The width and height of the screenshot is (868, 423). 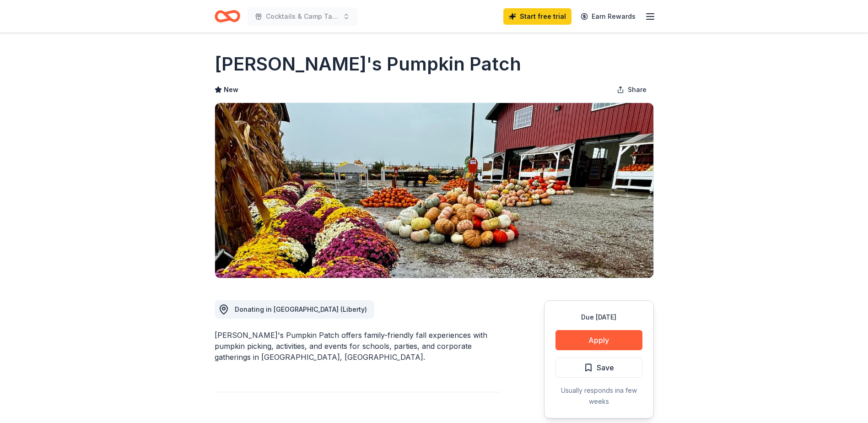 What do you see at coordinates (435, 191) in the screenshot?
I see `img: Image for Carolyn's Pumpkin Patch` at bounding box center [435, 191].